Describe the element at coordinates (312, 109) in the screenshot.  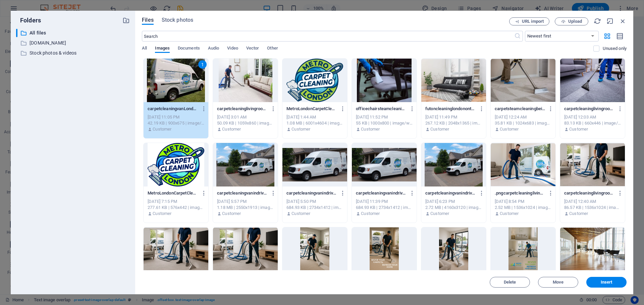
I see `p: MetroLondonCarpetCleaners-Logo2025-hE86P6suNMmgcQTPP2YpvQ.webp` at that location.